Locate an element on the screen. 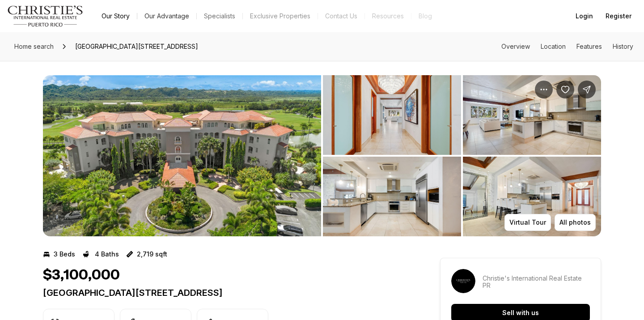 This screenshot has height=320, width=644. a: Specialists is located at coordinates (220, 16).